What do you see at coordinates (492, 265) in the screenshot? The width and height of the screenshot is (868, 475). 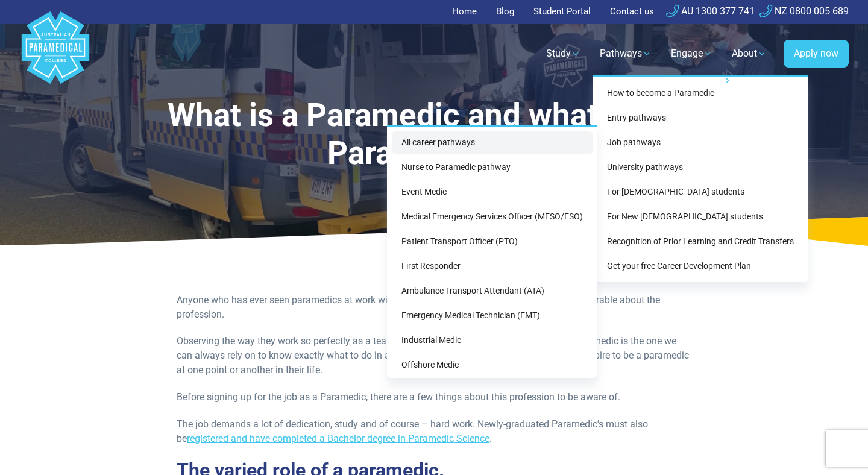 I see `a: First Responder` at bounding box center [492, 265].